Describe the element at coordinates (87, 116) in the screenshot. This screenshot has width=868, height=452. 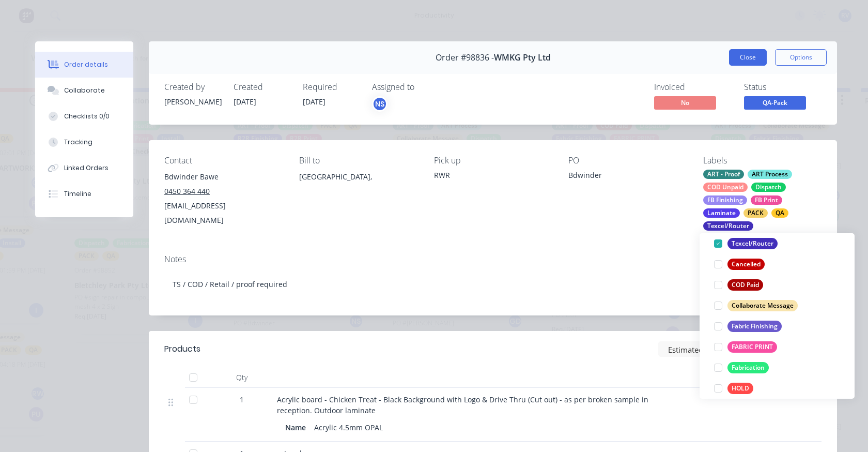
I see `div: Checklists 0/0` at that location.